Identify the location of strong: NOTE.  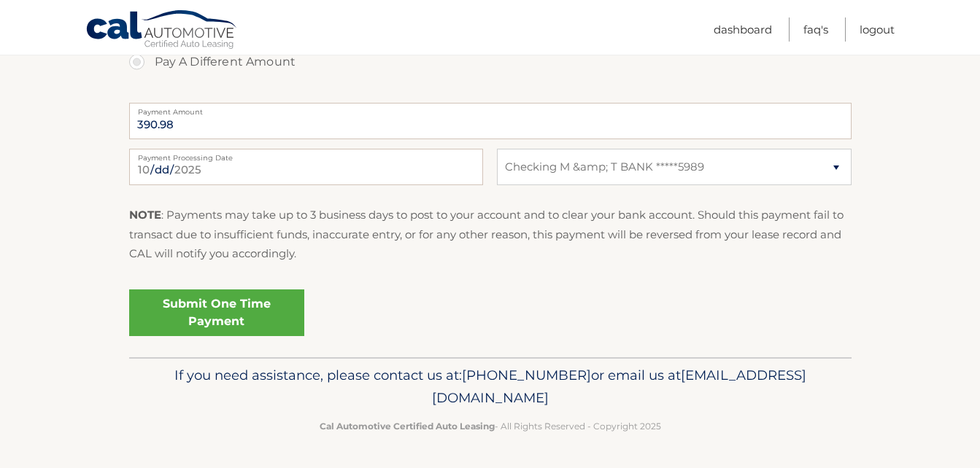
(146, 214).